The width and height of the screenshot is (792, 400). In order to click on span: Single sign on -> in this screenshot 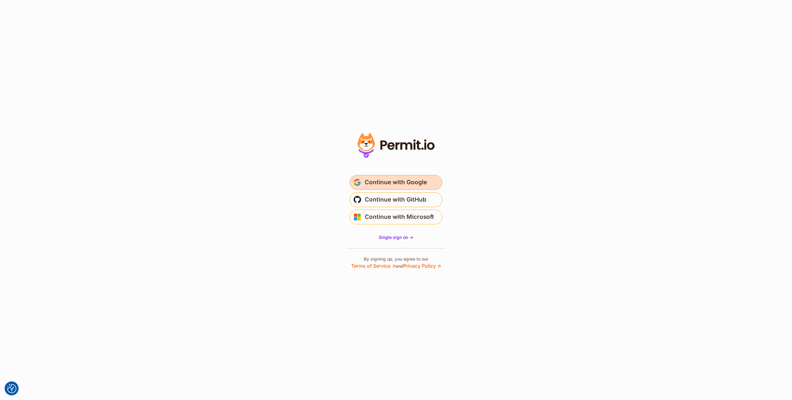, I will do `click(396, 237)`.